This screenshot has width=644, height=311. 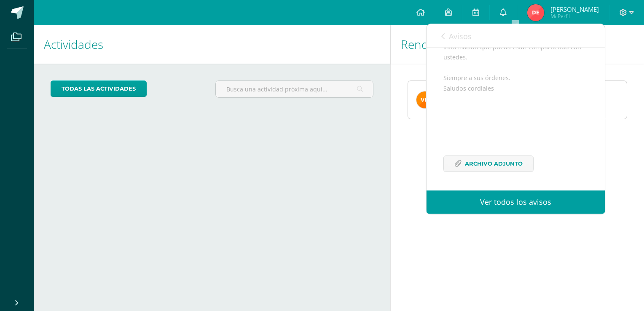 I want to click on a: Ver todos los avisos, so click(x=515, y=202).